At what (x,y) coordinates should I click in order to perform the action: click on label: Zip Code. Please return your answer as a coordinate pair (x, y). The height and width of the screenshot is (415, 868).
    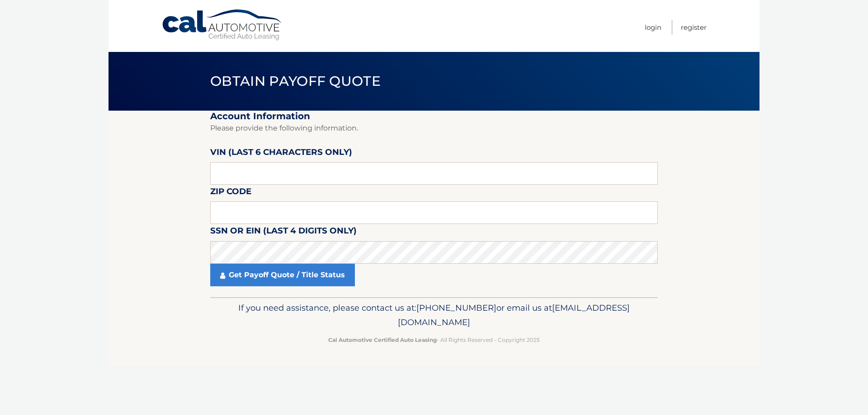
    Looking at the image, I should click on (230, 193).